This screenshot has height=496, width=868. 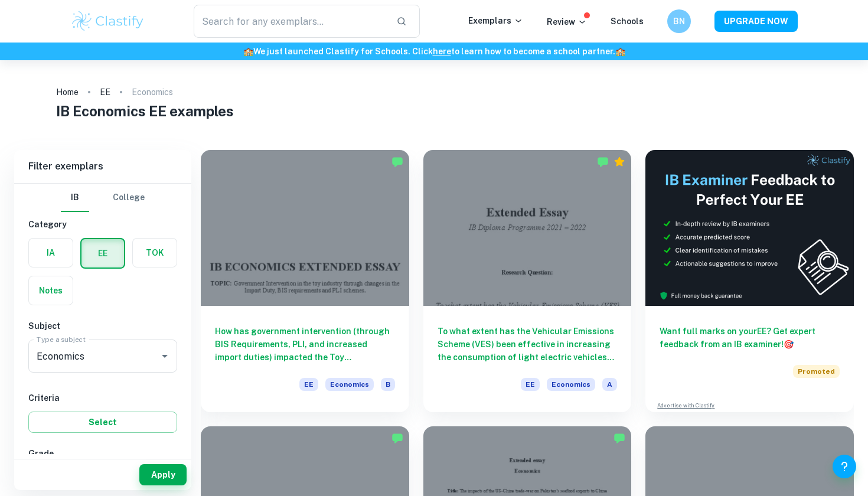 I want to click on h6: BN, so click(x=679, y=21).